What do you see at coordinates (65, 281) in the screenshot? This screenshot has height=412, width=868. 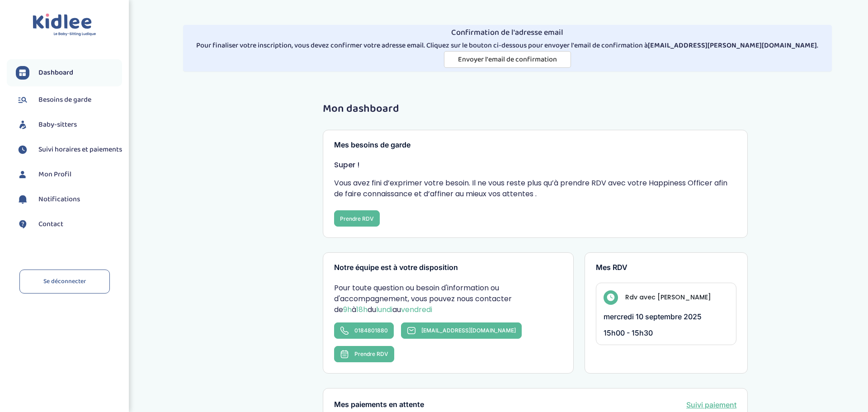 I see `a: Se déconnecter` at bounding box center [65, 281].